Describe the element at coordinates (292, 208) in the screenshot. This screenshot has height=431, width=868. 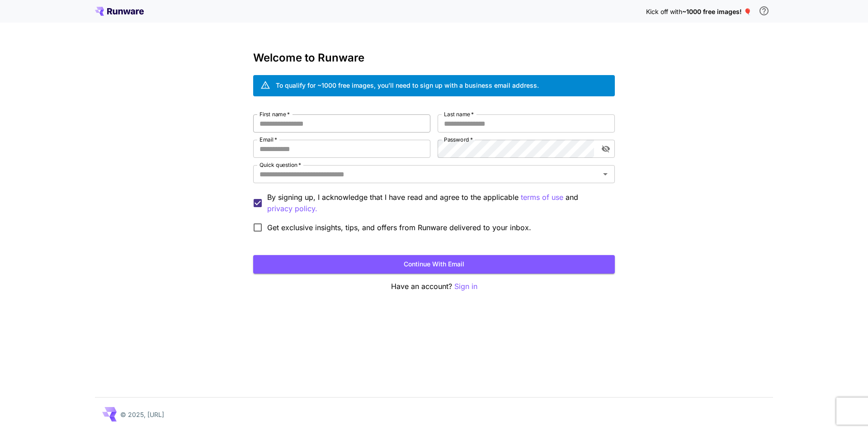
I see `button: By signing up, I acknowledge that I have read and agree to the applicable terms of use and` at that location.